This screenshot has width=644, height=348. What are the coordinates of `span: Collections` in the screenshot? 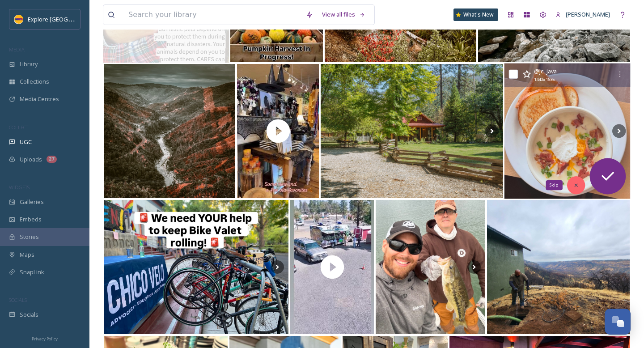 It's located at (34, 81).